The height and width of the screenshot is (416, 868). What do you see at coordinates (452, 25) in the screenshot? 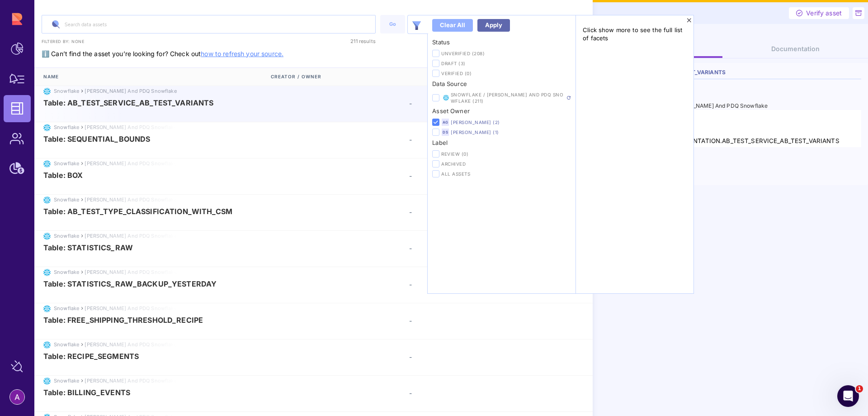
I see `button: Clear all` at bounding box center [452, 25].